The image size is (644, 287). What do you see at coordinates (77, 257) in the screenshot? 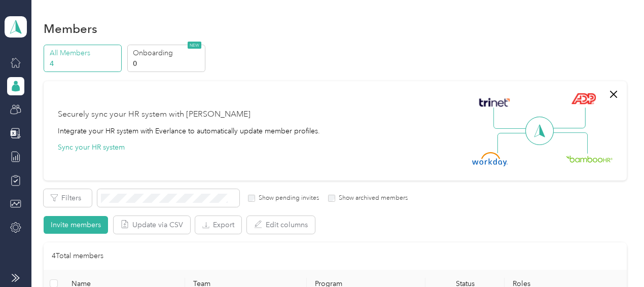
I see `p: 4 Total members` at bounding box center [77, 257].